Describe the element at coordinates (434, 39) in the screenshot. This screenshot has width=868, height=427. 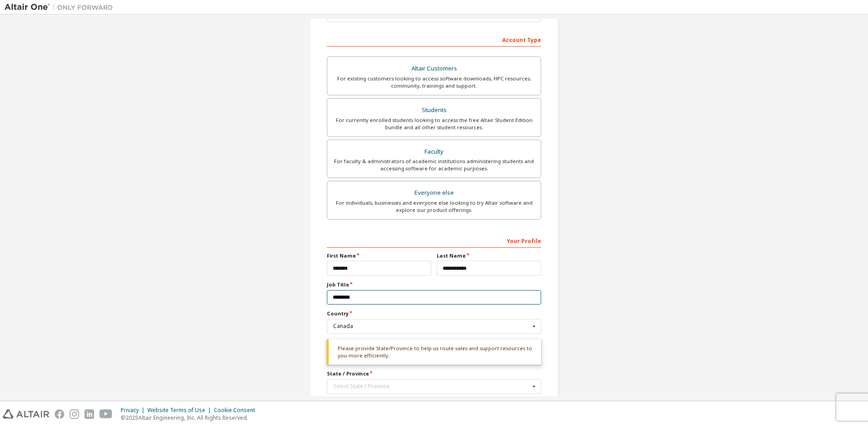
I see `div: Account Type` at that location.